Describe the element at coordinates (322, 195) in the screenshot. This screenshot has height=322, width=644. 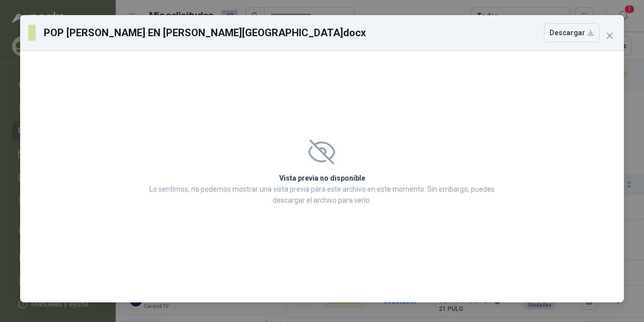
I see `p: Lo sentimos, no podemos mostrar una vista previa para este archivo en este momento. Sin embargo, ...` at that location.